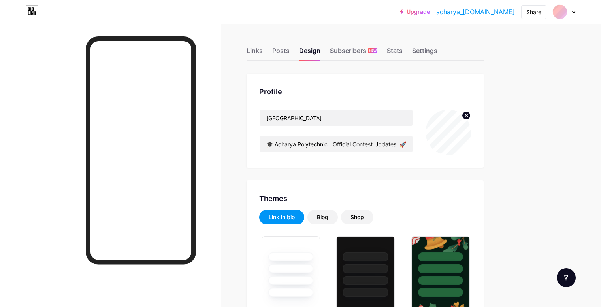 The image size is (601, 307). What do you see at coordinates (357, 217) in the screenshot?
I see `div: Shop` at bounding box center [357, 217].